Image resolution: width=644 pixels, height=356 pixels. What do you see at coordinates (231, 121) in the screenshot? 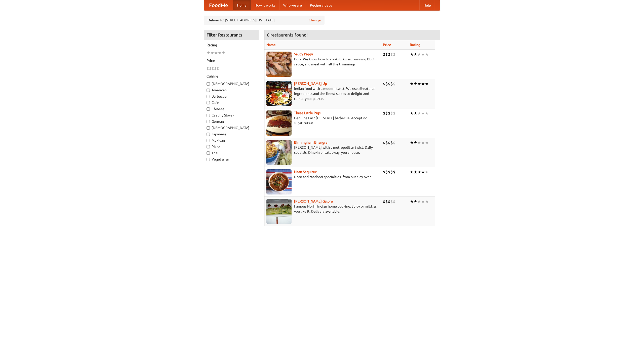
I see `label: German` at bounding box center [231, 121].